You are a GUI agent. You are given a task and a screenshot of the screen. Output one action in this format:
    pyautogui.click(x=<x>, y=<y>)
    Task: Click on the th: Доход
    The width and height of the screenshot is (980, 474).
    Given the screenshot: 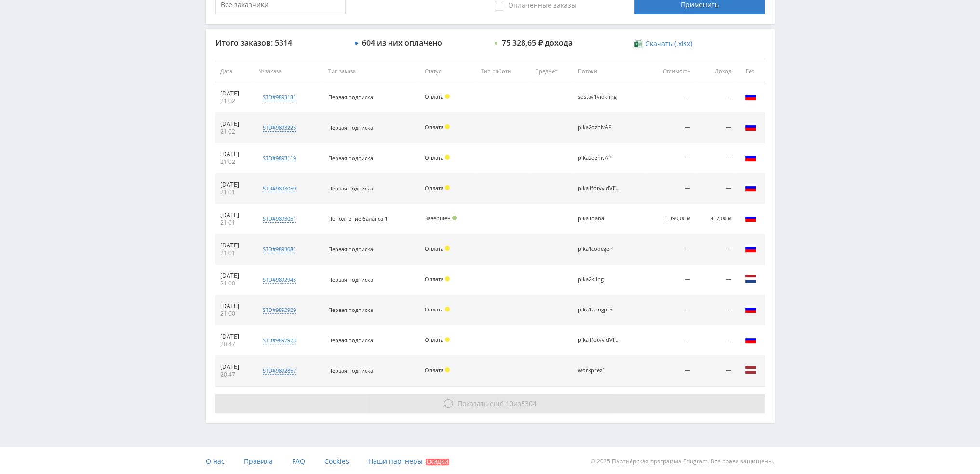 What is the action you would take?
    pyautogui.click(x=715, y=72)
    